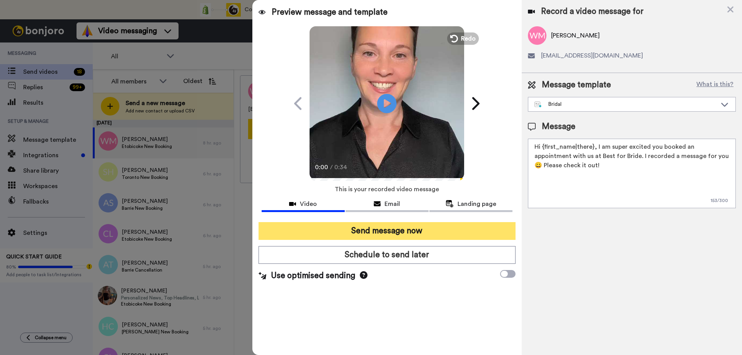 This screenshot has width=742, height=355. I want to click on span: Email, so click(392, 204).